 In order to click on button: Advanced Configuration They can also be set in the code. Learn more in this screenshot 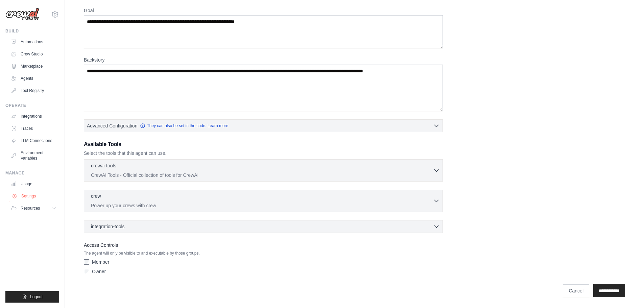, I will do `click(264, 126)`.